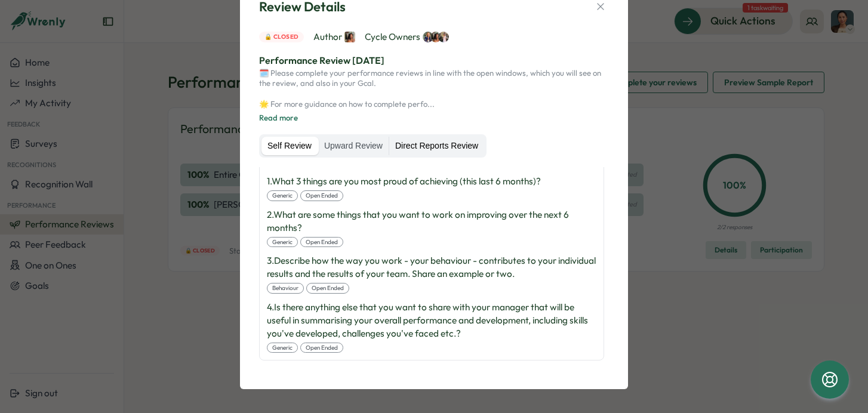 The height and width of the screenshot is (413, 868). I want to click on p: 4 . Is there anything else that you want to share with your manager that will be useful in summar..., so click(432, 320).